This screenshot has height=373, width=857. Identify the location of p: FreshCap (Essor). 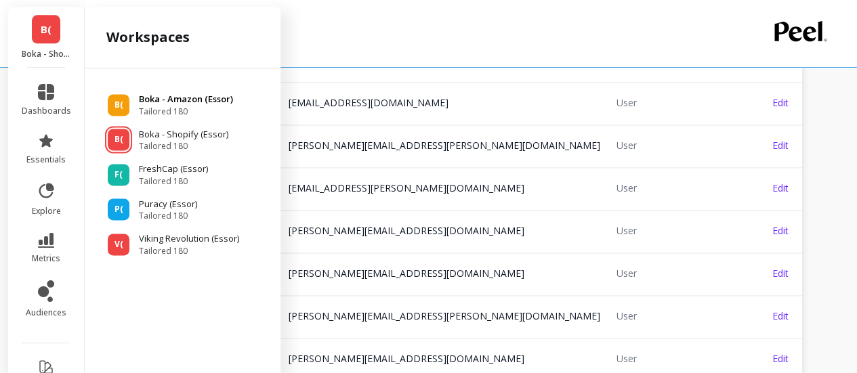
(173, 169).